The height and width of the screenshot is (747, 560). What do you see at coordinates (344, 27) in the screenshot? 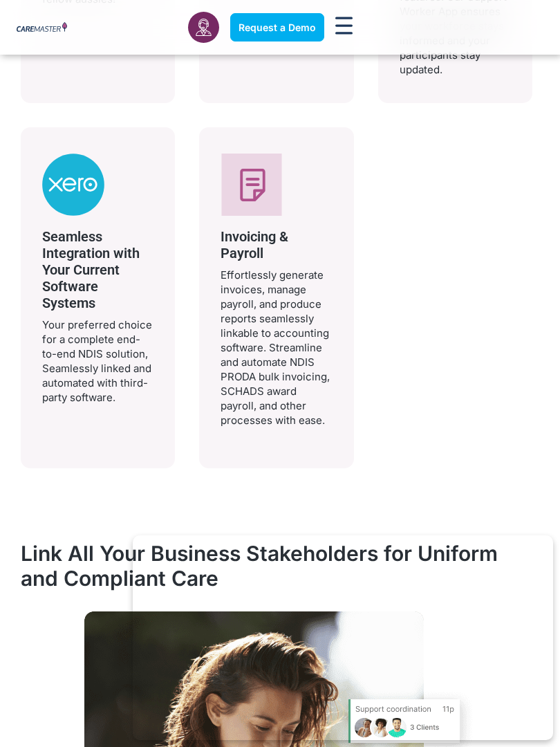
I see `div: Menu Toggle` at bounding box center [344, 27].